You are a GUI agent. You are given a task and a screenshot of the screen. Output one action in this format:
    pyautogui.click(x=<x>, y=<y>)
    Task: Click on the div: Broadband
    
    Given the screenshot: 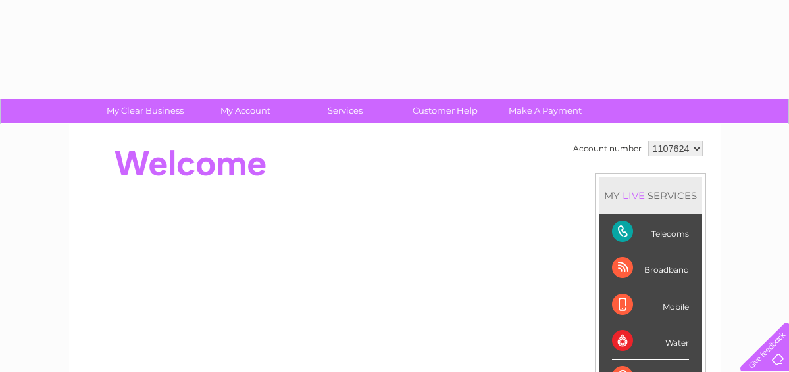 What is the action you would take?
    pyautogui.click(x=650, y=268)
    